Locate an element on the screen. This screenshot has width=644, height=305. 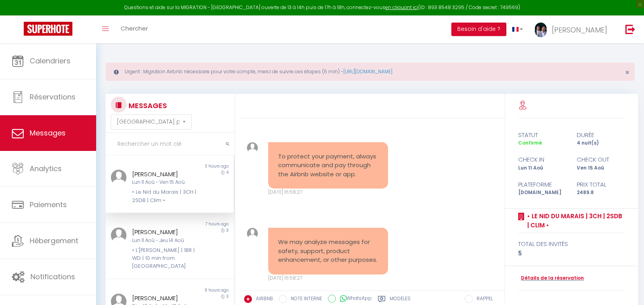
div: check out is located at coordinates (601, 159).